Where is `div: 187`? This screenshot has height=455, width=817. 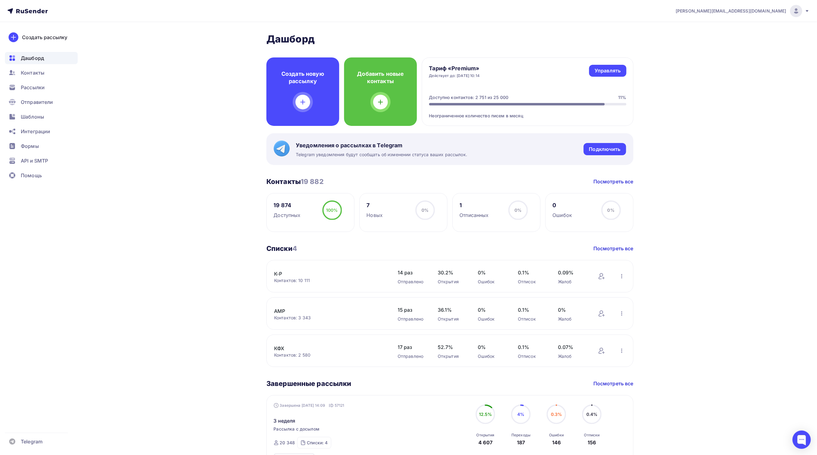 div: 187 is located at coordinates (521, 443).